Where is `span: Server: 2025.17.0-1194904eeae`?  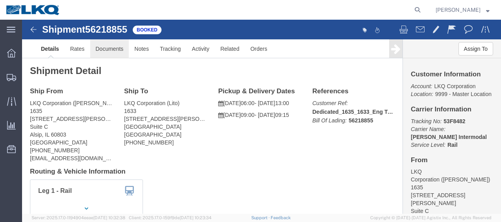 span: Server: 2025.17.0-1194904eeae is located at coordinates (78, 218).